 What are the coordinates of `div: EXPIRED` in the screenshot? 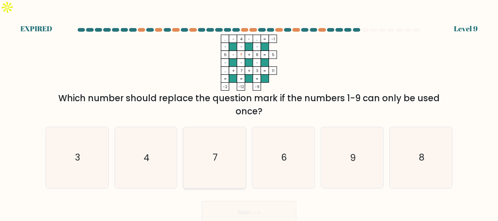 It's located at (36, 29).